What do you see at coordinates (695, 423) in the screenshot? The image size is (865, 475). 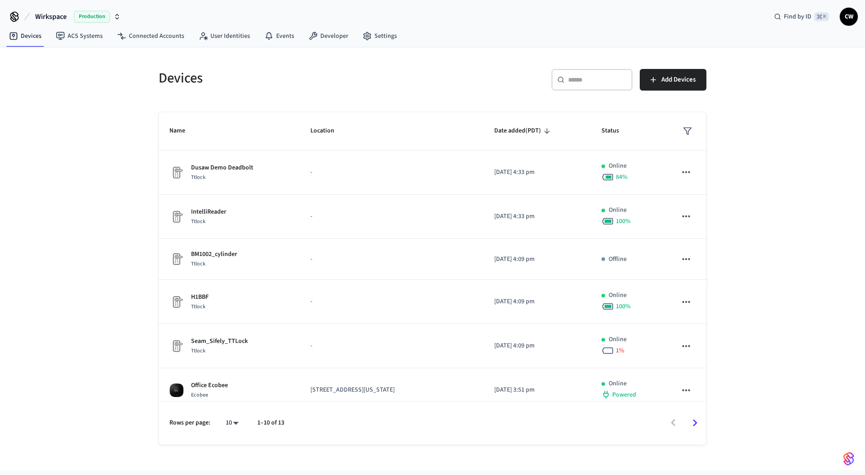 I see `button: Go to next page` at bounding box center [695, 423].